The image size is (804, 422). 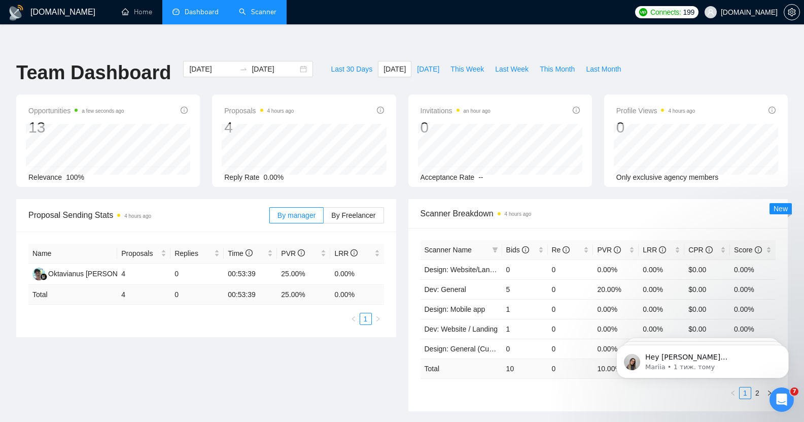 What do you see at coordinates (45, 177) in the screenshot?
I see `span: Relevance` at bounding box center [45, 177].